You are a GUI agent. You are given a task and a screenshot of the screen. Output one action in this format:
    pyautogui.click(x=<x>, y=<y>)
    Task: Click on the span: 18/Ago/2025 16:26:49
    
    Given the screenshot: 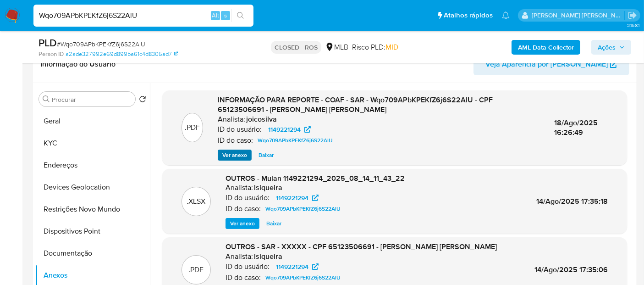 What is the action you would take?
    pyautogui.click(x=576, y=127)
    